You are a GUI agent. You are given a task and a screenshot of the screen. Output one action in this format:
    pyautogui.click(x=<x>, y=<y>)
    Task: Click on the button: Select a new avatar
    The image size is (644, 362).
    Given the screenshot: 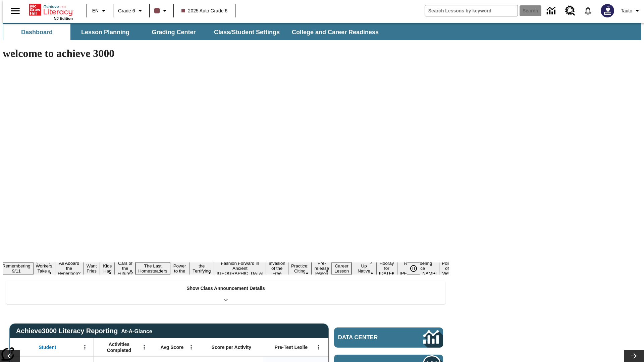 What is the action you would take?
    pyautogui.click(x=608, y=11)
    